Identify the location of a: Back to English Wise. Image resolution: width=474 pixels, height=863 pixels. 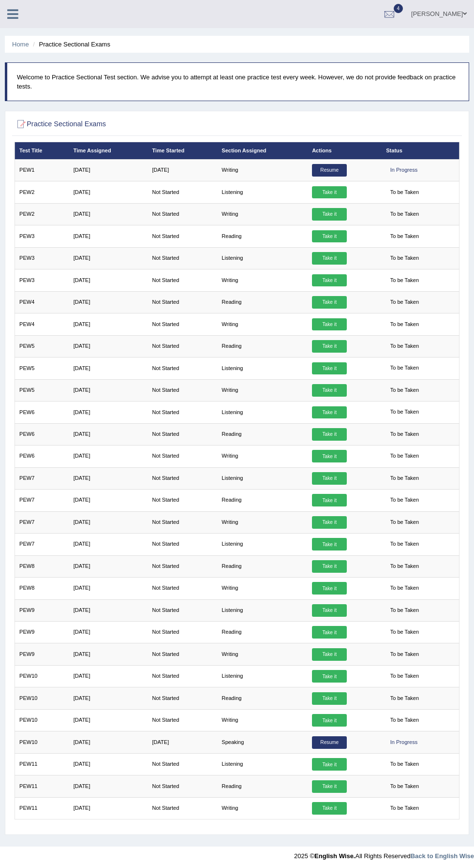
(442, 856).